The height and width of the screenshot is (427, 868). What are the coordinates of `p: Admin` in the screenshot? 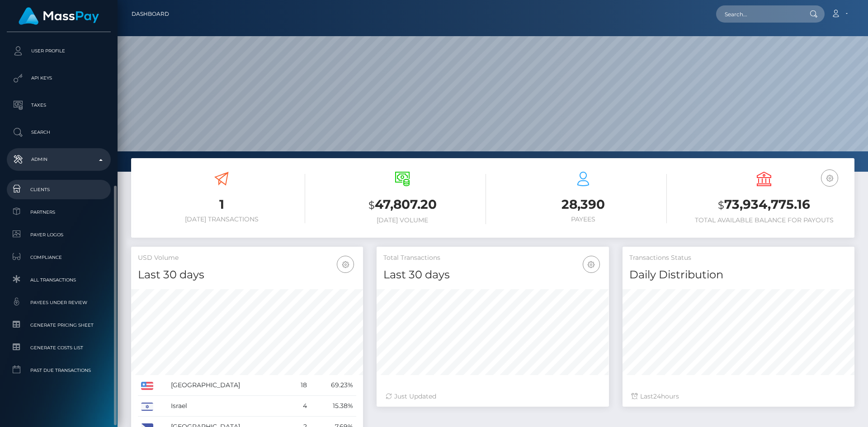 It's located at (59, 159).